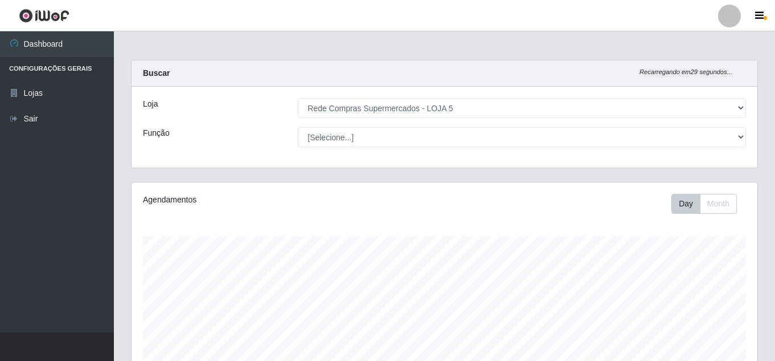  What do you see at coordinates (150, 104) in the screenshot?
I see `label: Loja` at bounding box center [150, 104].